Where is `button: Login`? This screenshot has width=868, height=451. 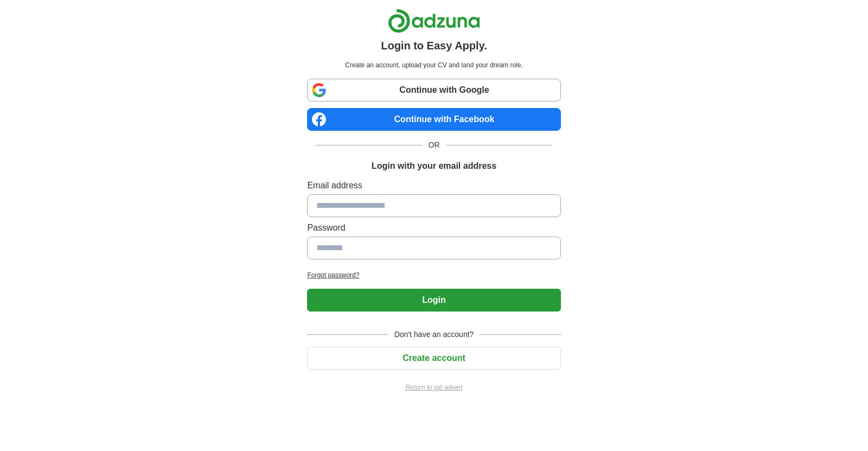
button: Login is located at coordinates (433, 300).